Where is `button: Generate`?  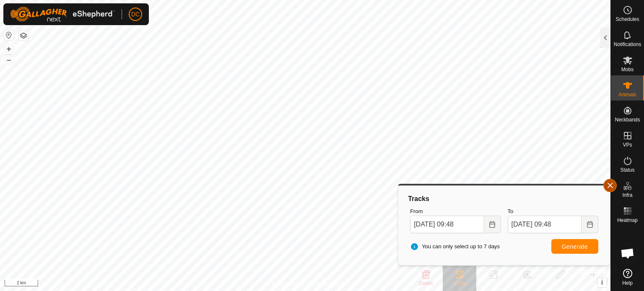 button: Generate is located at coordinates (575, 247).